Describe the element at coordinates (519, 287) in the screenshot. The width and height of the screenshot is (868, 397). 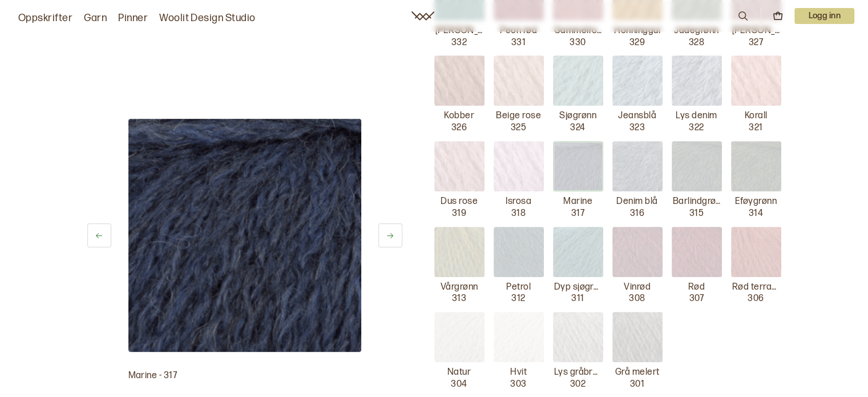
I see `p: Petrol` at that location.